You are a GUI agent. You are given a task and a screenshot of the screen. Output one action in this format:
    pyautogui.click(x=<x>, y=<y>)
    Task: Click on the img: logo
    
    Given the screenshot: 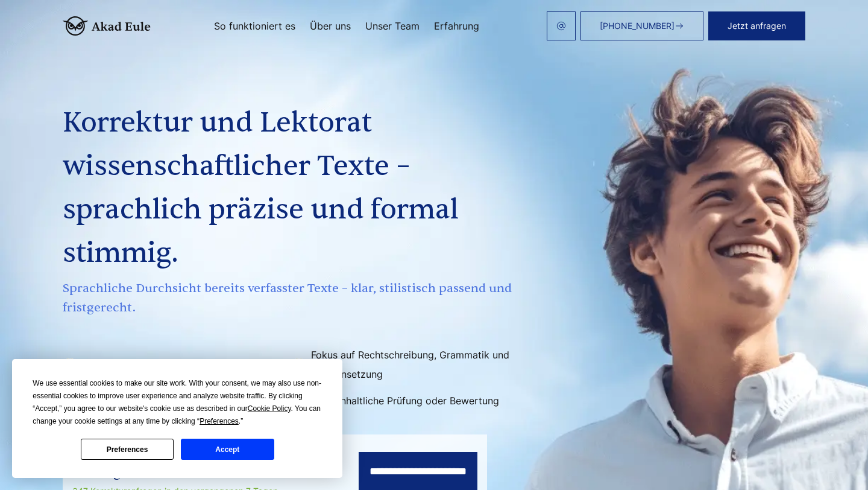 What is the action you would take?
    pyautogui.click(x=106, y=26)
    